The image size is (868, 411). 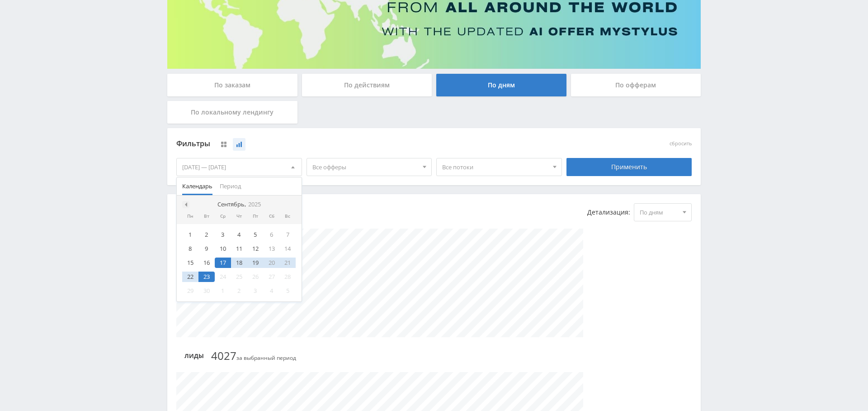 What do you see at coordinates (659, 212) in the screenshot?
I see `span: По дням` at bounding box center [659, 212].